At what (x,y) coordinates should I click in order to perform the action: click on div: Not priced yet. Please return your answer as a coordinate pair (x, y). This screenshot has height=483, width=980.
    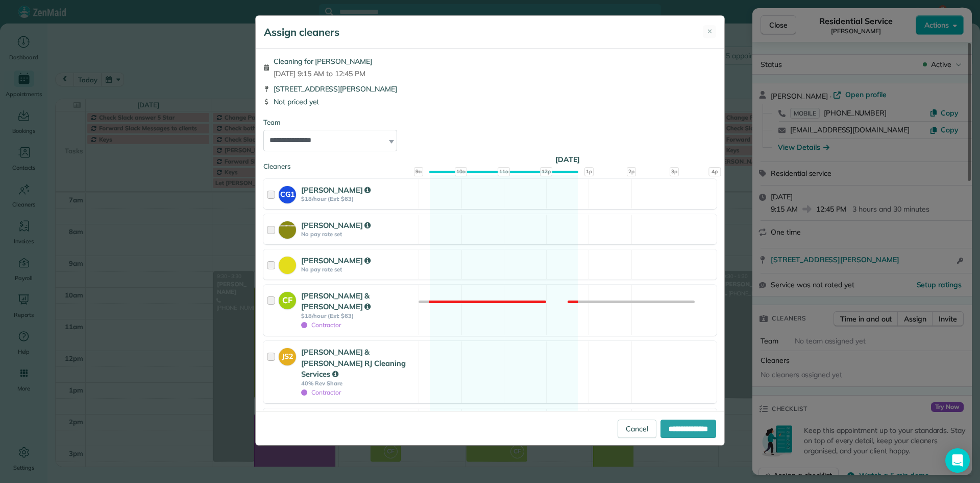
    Looking at the image, I should click on (490, 102).